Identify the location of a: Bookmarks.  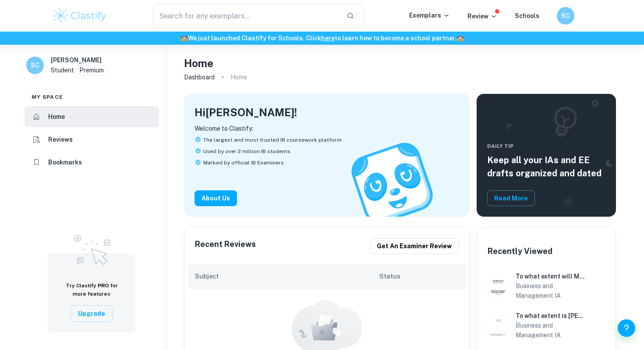
(91, 162).